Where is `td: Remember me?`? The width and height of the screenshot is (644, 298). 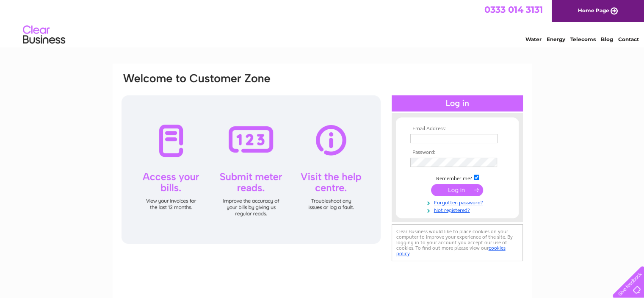
td: Remember me? is located at coordinates (457, 178).